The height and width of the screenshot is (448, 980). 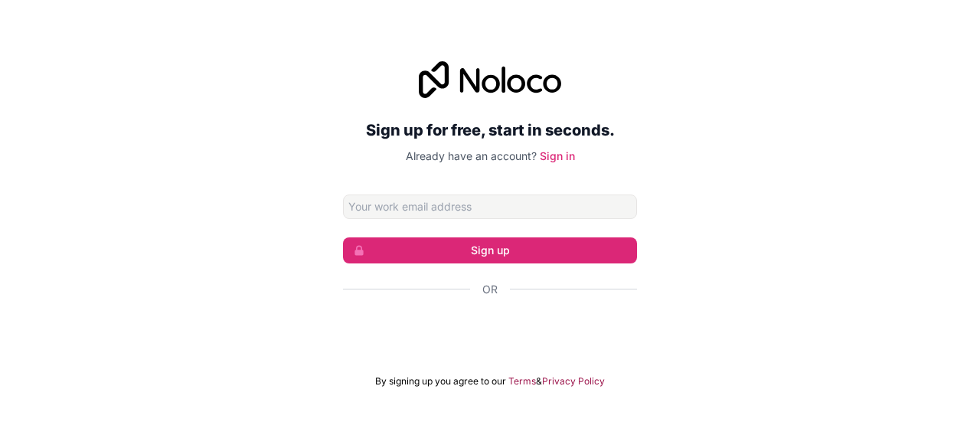 What do you see at coordinates (557, 156) in the screenshot?
I see `a: Sign in` at bounding box center [557, 156].